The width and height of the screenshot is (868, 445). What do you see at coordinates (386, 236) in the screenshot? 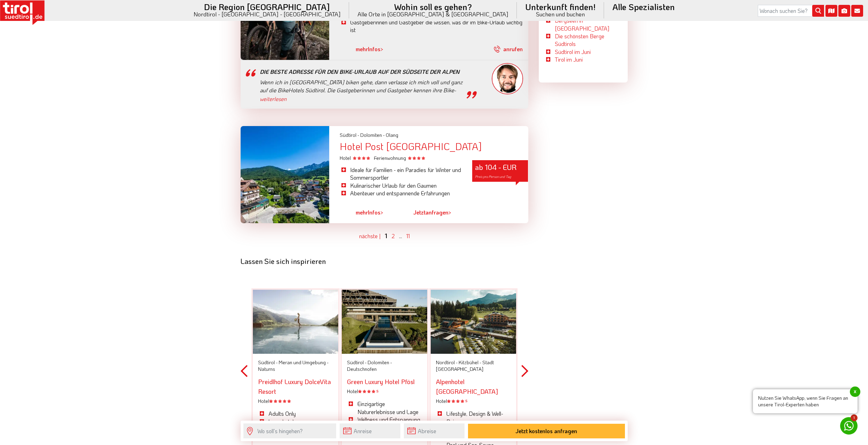
I see `a: 1` at bounding box center [386, 236].